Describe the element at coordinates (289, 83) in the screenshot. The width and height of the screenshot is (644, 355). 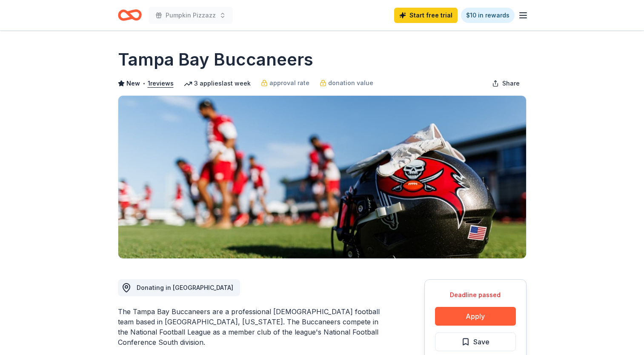
I see `span: approval rate` at that location.